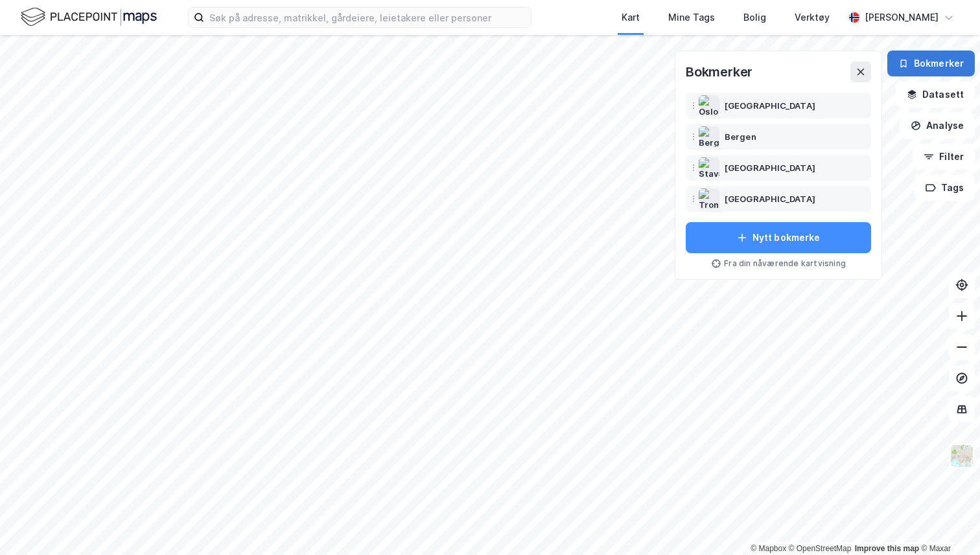 Image resolution: width=980 pixels, height=555 pixels. What do you see at coordinates (779, 264) in the screenshot?
I see `div: Fra din nåværende kartvisning` at bounding box center [779, 264].